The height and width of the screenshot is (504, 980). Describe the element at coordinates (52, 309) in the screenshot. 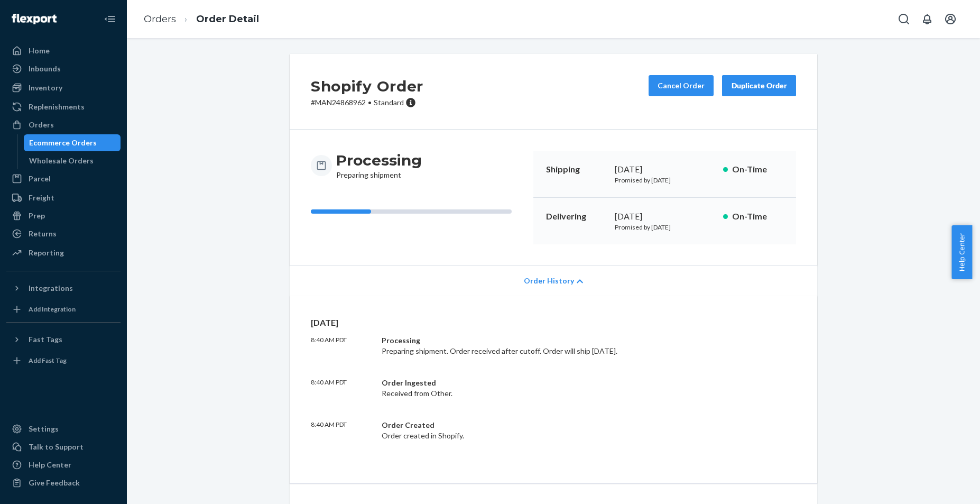

I see `div: Add Integration` at that location.